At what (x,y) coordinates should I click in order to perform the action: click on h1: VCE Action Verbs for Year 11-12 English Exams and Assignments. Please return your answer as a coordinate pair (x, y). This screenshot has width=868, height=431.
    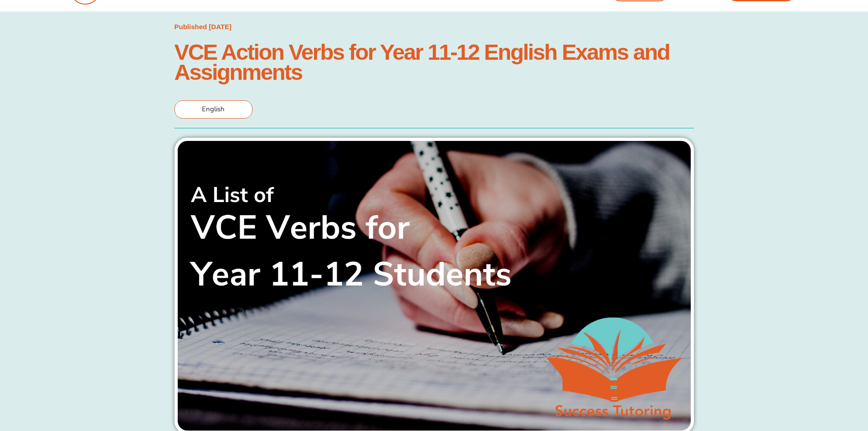
    Looking at the image, I should click on (434, 62).